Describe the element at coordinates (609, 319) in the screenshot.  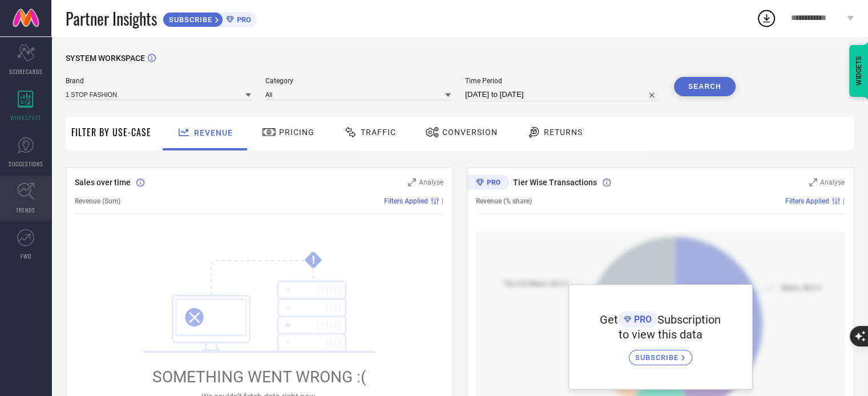
I see `span: Get` at that location.